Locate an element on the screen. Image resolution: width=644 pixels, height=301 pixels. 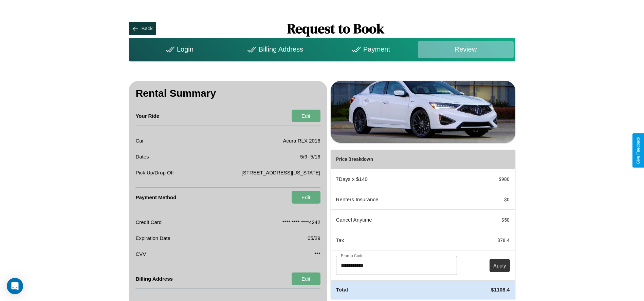
p: CVV is located at coordinates (141, 254).